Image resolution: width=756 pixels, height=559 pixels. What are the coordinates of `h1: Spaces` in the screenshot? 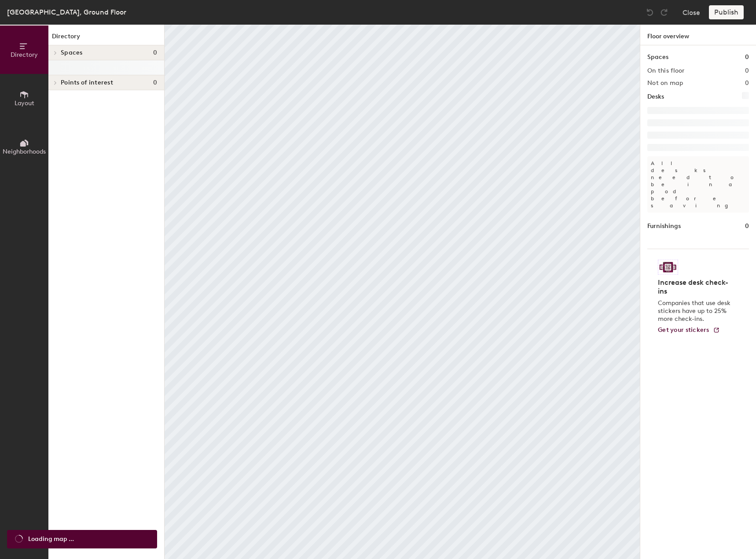 It's located at (659, 58).